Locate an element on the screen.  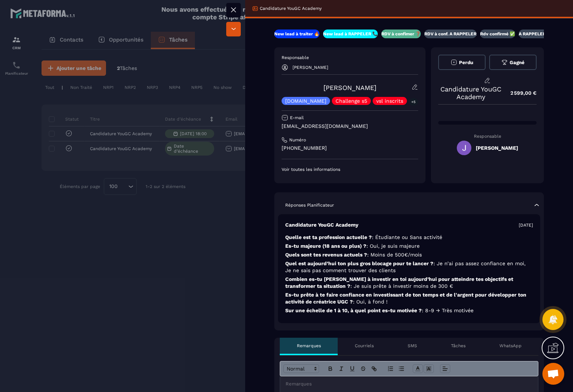
p: Rdv confirmé ✅ is located at coordinates (497, 34).